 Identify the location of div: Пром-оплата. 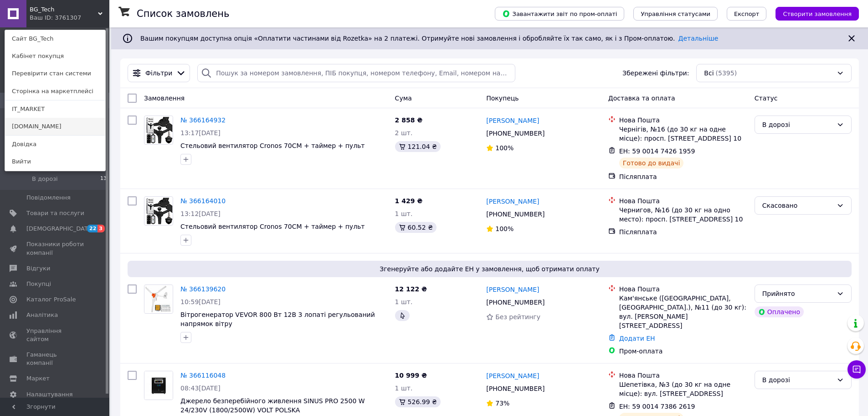
(683, 351).